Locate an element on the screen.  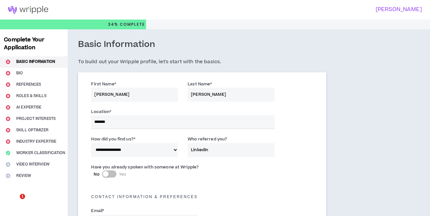
h3: Basic Information is located at coordinates (116, 45).